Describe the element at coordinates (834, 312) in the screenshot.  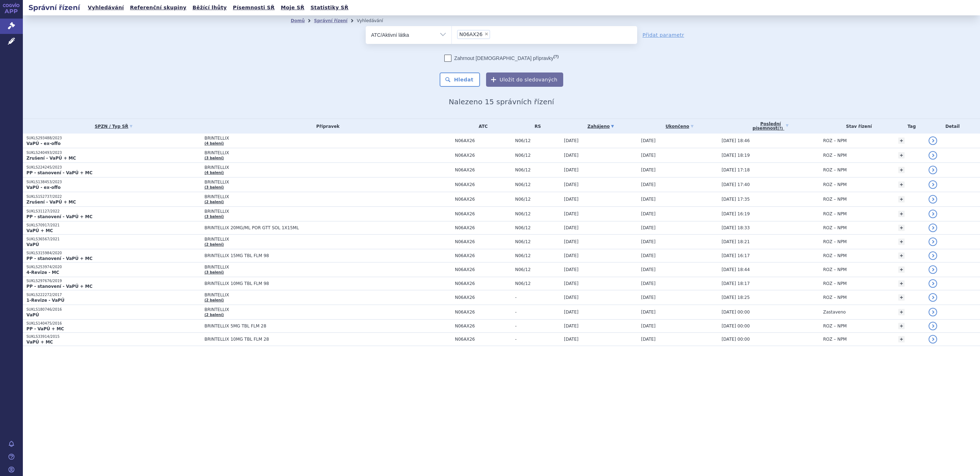
I see `span: Zastaveno` at that location.